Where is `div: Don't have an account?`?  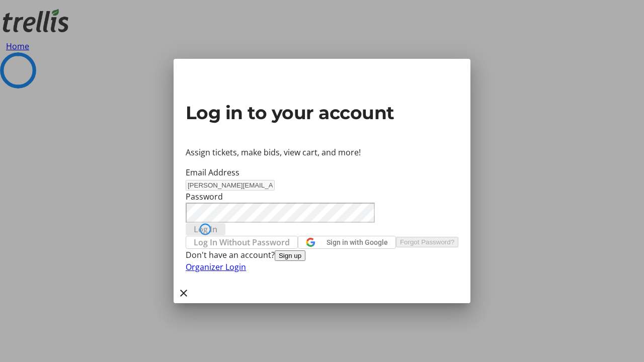
div: Don't have an account? is located at coordinates (322, 255).